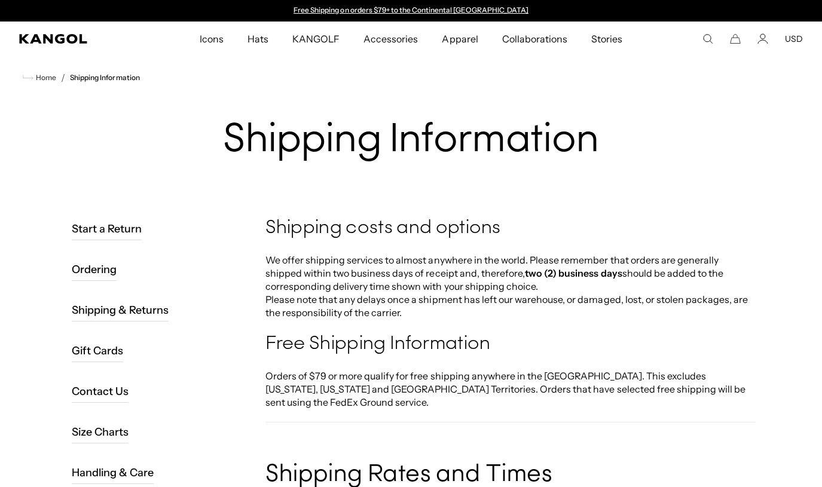 This screenshot has width=822, height=487. Describe the element at coordinates (763, 39) in the screenshot. I see `a: Account` at that location.